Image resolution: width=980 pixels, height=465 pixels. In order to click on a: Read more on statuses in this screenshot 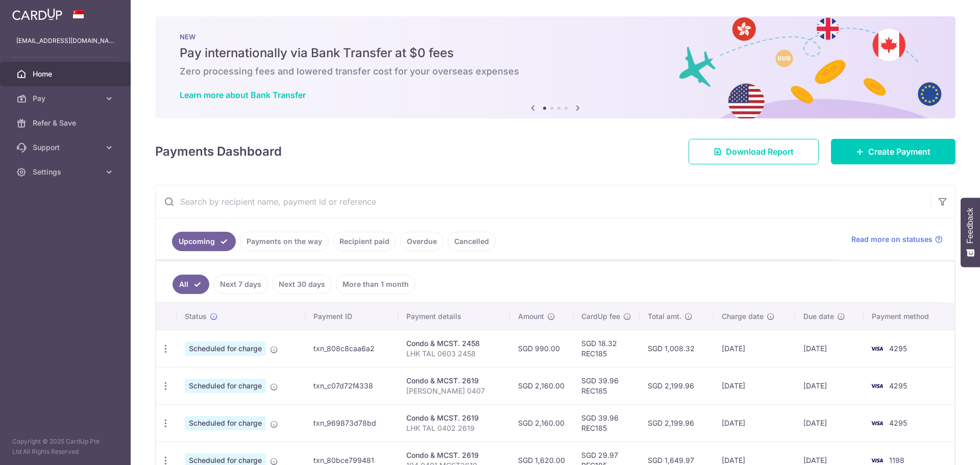, I will do `click(897, 240)`.